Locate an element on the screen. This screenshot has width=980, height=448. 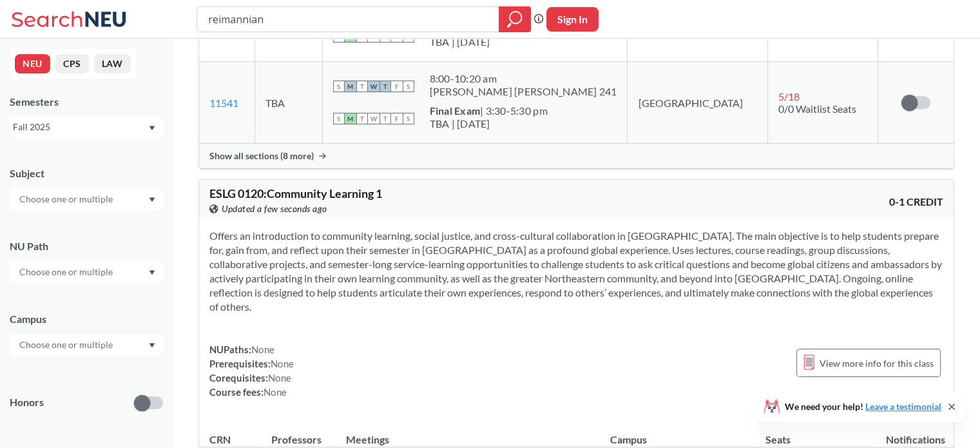
div: Campus is located at coordinates (86, 319).